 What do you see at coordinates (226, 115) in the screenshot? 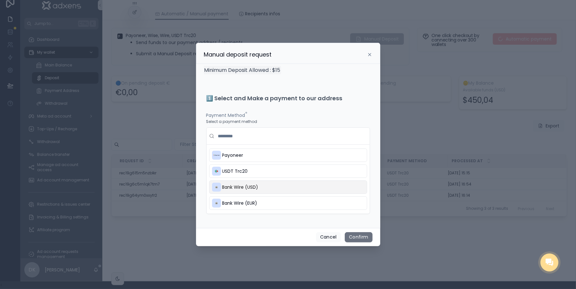
I see `span: Payment Method` at bounding box center [226, 115].